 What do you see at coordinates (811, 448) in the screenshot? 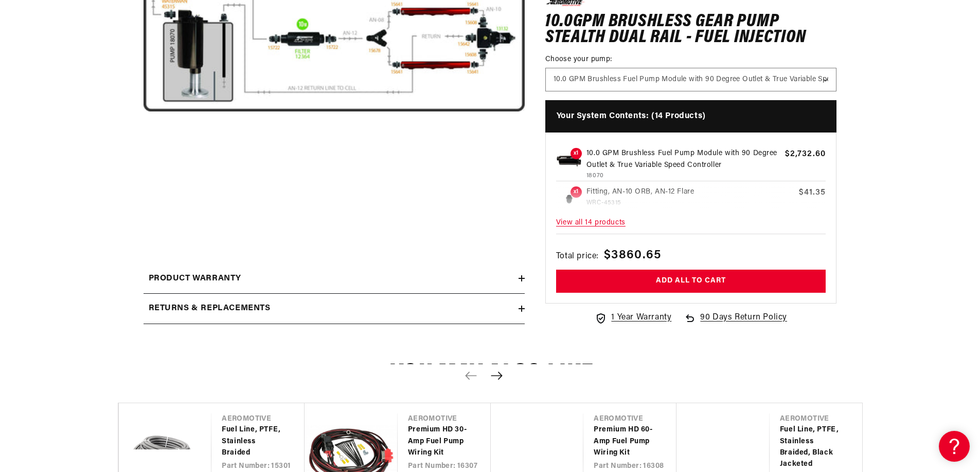
I see `a: Fuel Line, PTFE, Stainless Braided, Black Jacketed` at bounding box center [811, 448].